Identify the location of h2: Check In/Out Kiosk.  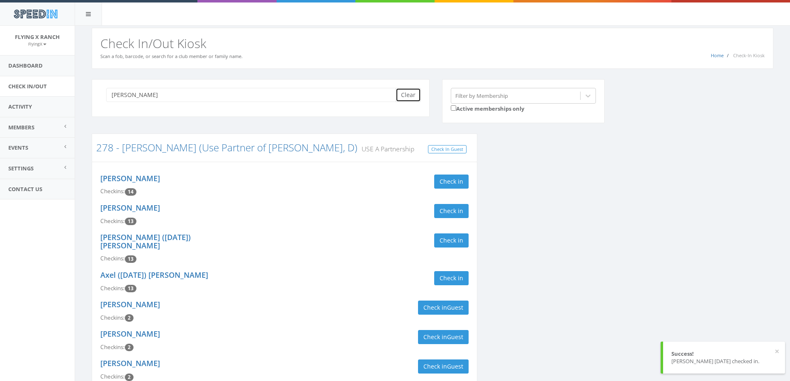
(433, 43).